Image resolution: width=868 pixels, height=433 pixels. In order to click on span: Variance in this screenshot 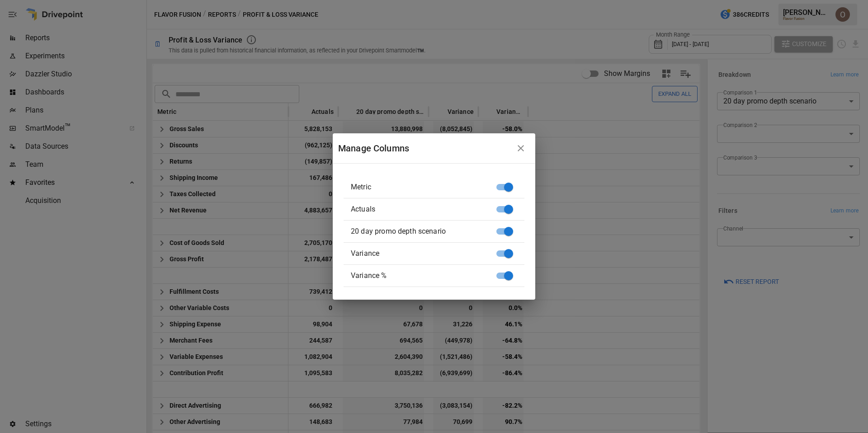, I will do `click(427, 253)`.